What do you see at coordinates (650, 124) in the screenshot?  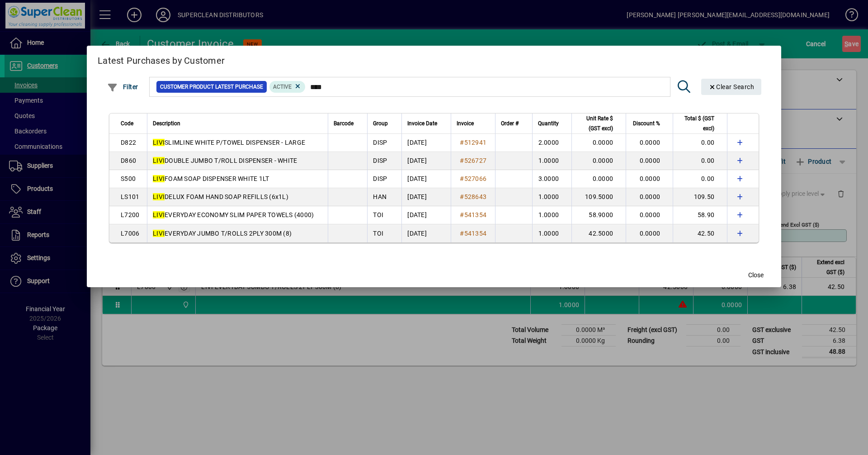 I see `div: Discount %` at bounding box center [650, 124].